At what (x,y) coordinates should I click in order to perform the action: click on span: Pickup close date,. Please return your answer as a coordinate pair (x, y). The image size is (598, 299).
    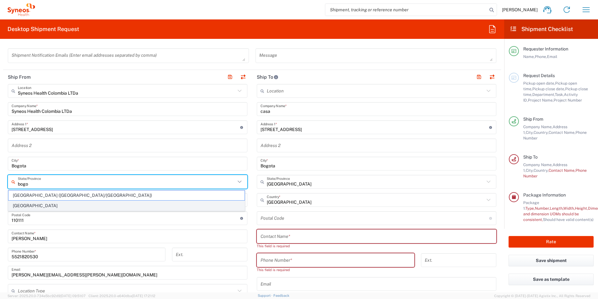
    Looking at the image, I should click on (549, 89).